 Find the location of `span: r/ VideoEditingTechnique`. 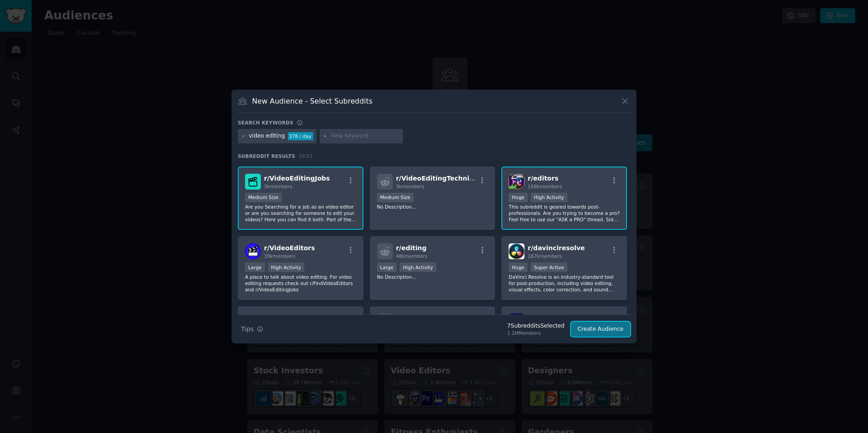

span: r/ VideoEditingTechnique is located at coordinates (439, 178).